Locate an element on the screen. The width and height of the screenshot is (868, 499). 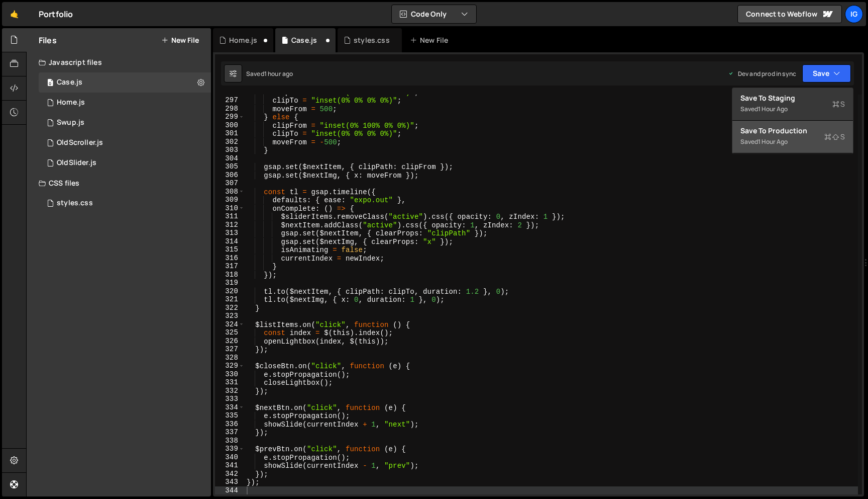
div: 315 is located at coordinates (230, 250).